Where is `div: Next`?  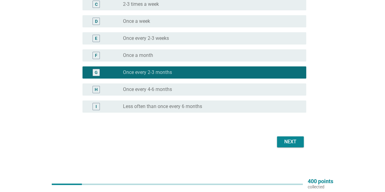
div: Next is located at coordinates (291, 142).